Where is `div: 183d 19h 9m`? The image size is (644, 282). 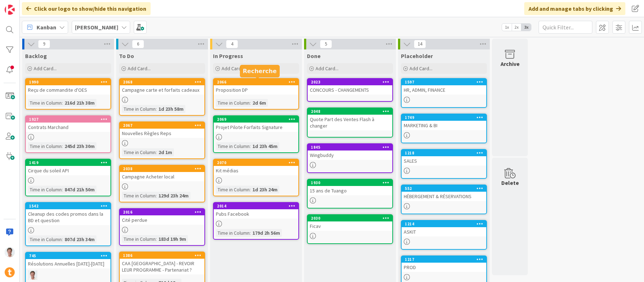
div: 183d 19h 9m is located at coordinates (172, 239).